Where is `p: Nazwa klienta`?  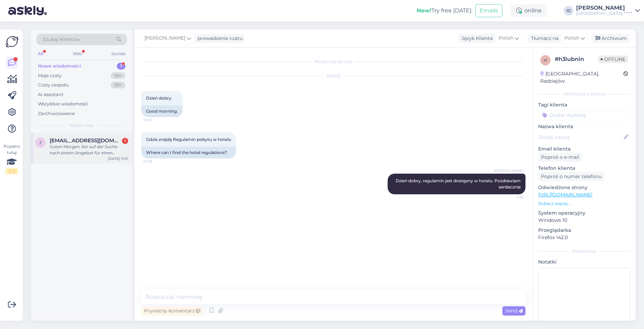
p: Nazwa klienta is located at coordinates (584, 126).